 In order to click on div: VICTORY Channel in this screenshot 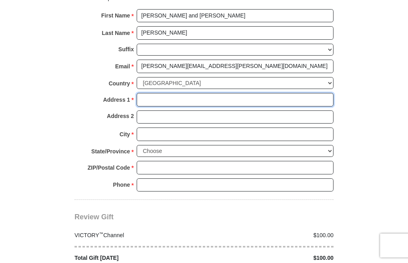, I will do `click(137, 236)`.